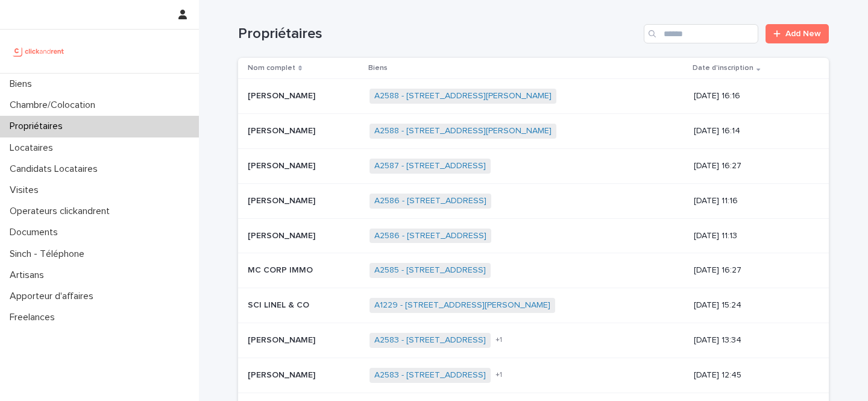  What do you see at coordinates (797, 33) in the screenshot?
I see `a: Add New` at bounding box center [797, 33].